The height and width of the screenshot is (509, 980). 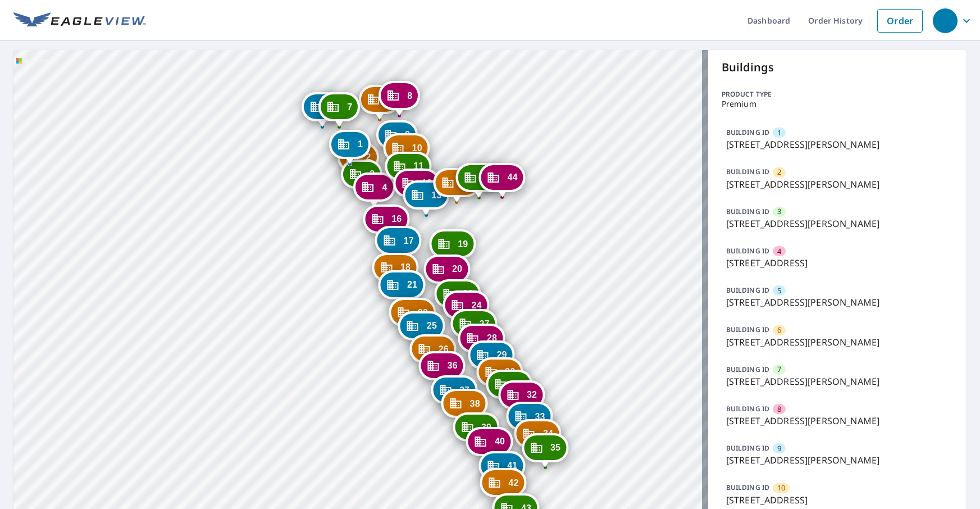 What do you see at coordinates (386, 222) in the screenshot?
I see `div: Dropped pin, building 16, Commercial property, 115 Sandrala Dr Reynoldsburg, OH 43068` at bounding box center [386, 222].